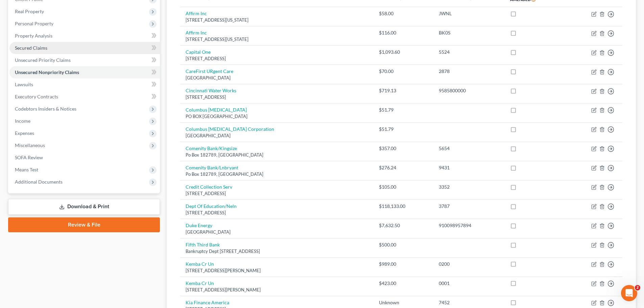  What do you see at coordinates (26, 169) in the screenshot?
I see `span: Means Test` at bounding box center [26, 169].